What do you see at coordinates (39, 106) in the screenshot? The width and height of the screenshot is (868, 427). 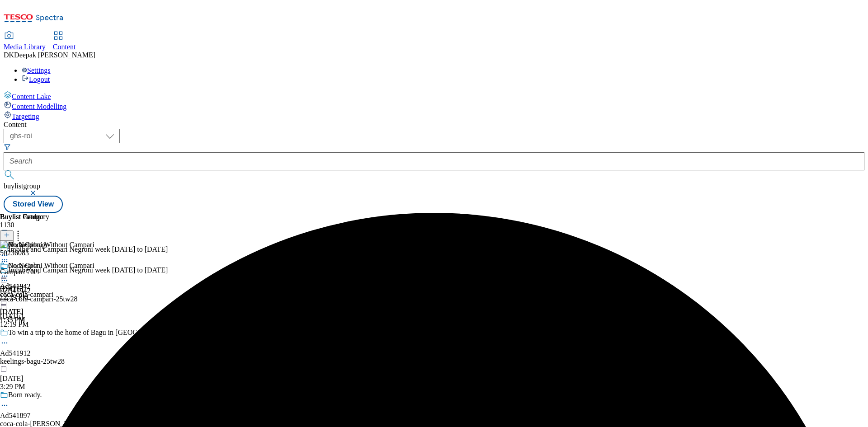 I see `span: Content Modelling` at bounding box center [39, 106].